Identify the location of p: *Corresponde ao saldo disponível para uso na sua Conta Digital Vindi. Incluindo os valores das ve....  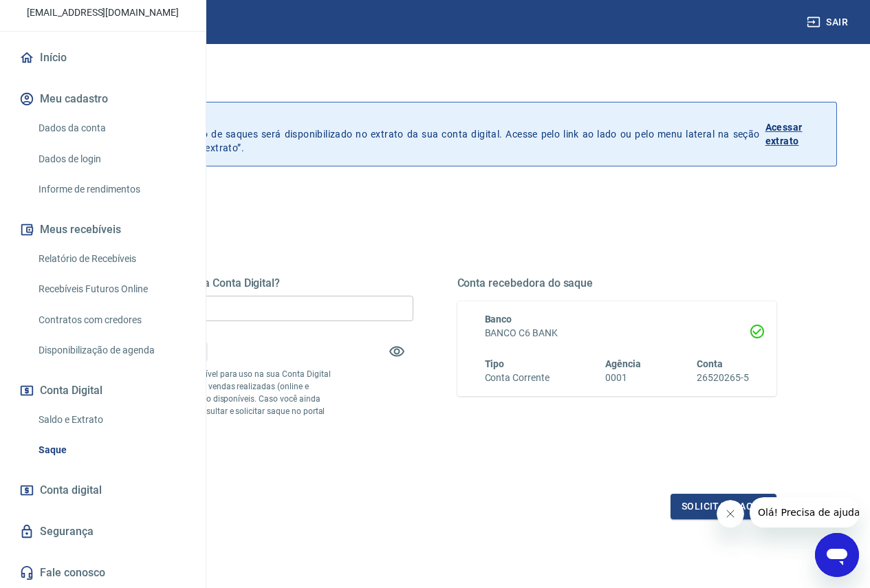
(213, 399).